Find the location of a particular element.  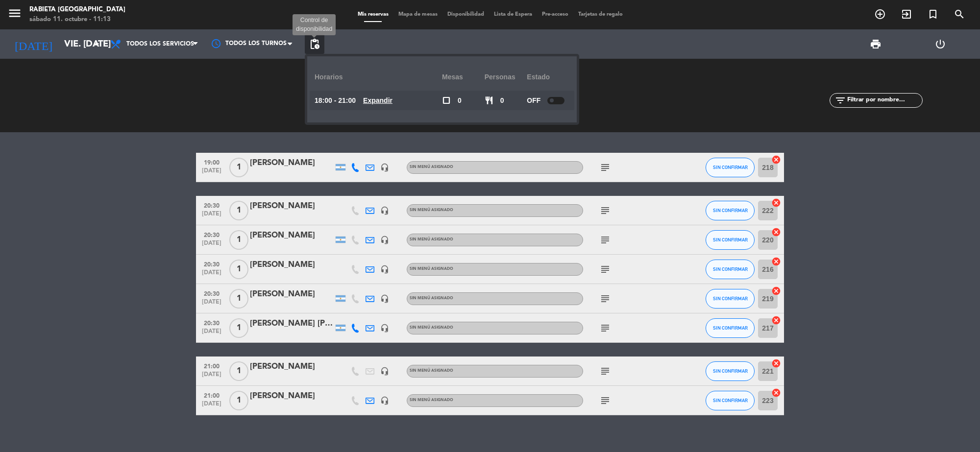

div: Control de disponibilidad is located at coordinates (314, 25).